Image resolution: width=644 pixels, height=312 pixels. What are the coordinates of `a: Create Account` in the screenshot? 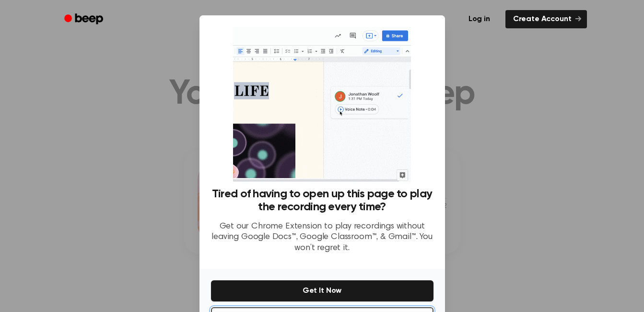 It's located at (546, 19).